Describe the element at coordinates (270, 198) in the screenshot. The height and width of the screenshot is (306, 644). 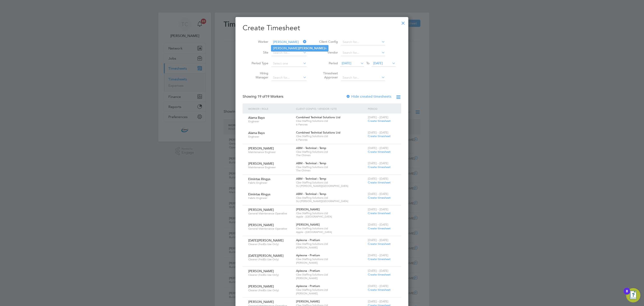
I see `span: Fabric Engineer` at that location.